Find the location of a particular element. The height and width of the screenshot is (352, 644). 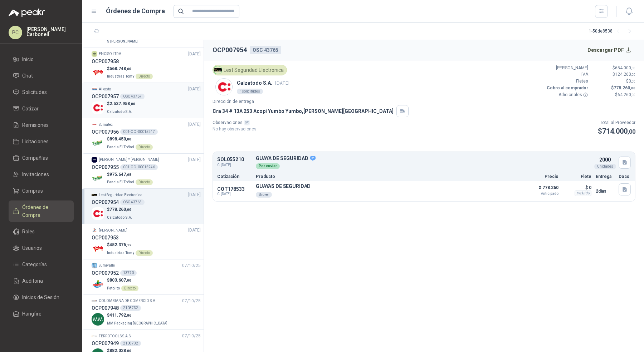

p: COLOMBIANA DE COMERCIO S.A is located at coordinates (127, 301).